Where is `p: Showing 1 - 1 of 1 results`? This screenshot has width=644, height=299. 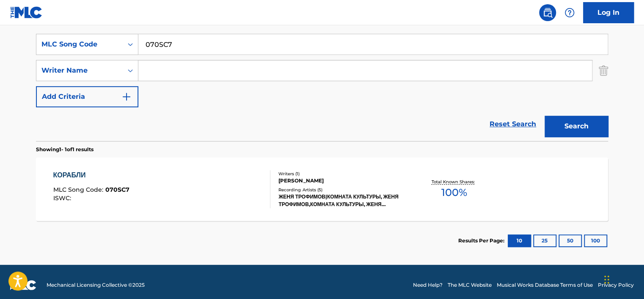
p: Showing 1 - 1 of 1 results is located at coordinates (65, 150).